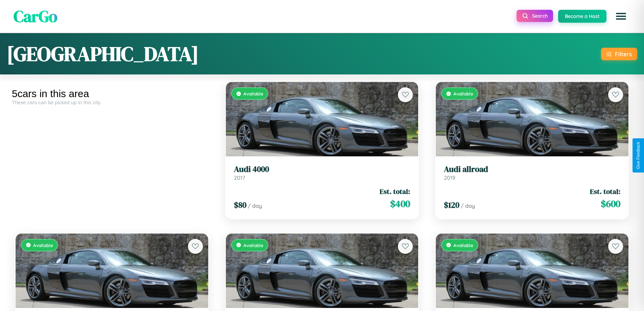 The height and width of the screenshot is (311, 644). Describe the element at coordinates (624, 54) in the screenshot. I see `div: Filters` at that location.